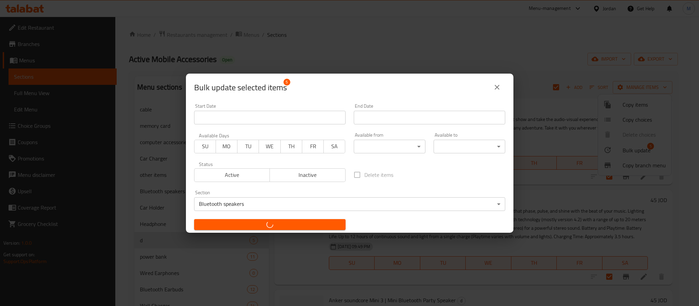  Describe the element at coordinates (313, 147) in the screenshot. I see `button: FR` at that location.